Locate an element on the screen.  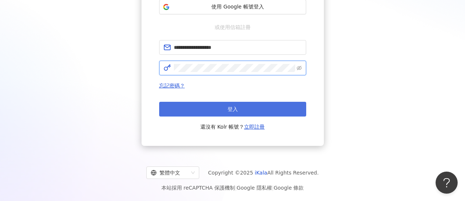
span: Copyright © 2025 All Rights Reserved. is located at coordinates (263, 173).